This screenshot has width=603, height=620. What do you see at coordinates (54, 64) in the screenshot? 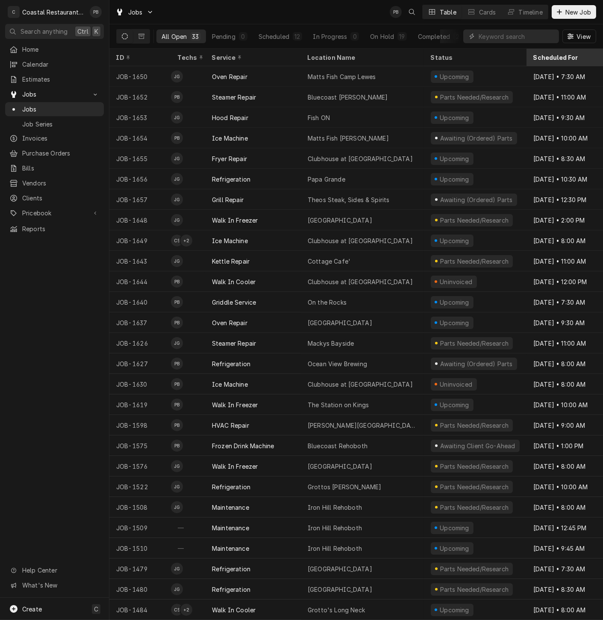
I see `a: Calendar` at bounding box center [54, 64].